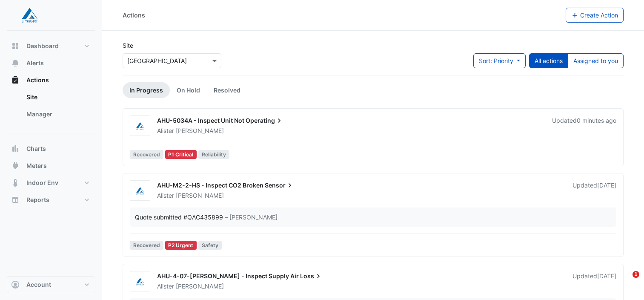 The image size is (644, 300). Describe the element at coordinates (51, 149) in the screenshot. I see `button: Charts` at that location.